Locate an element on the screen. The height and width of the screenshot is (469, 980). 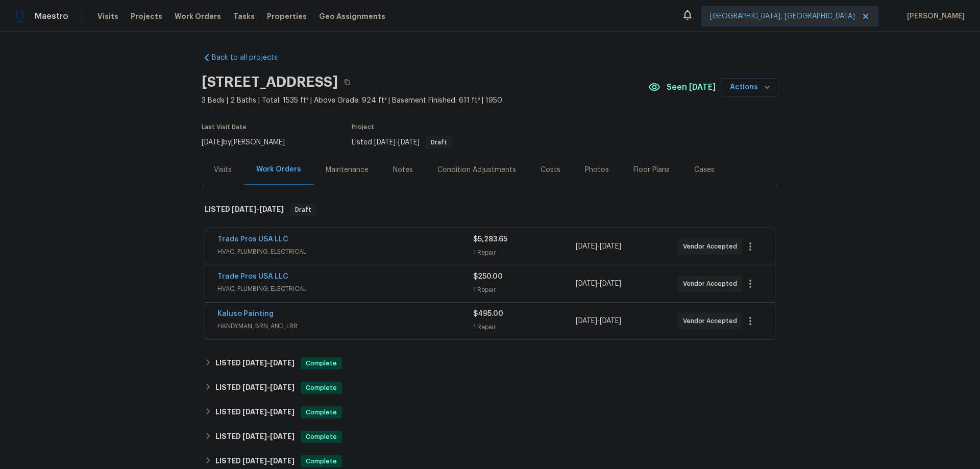
div: Visits is located at coordinates (223, 170).